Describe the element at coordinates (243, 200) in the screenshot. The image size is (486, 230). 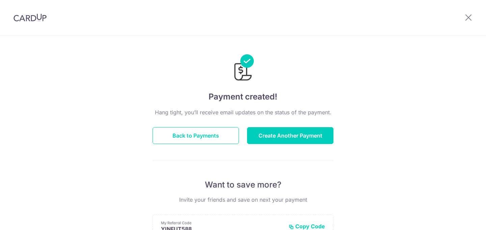
I see `p: Invite your friends and save on next your payment` at that location.